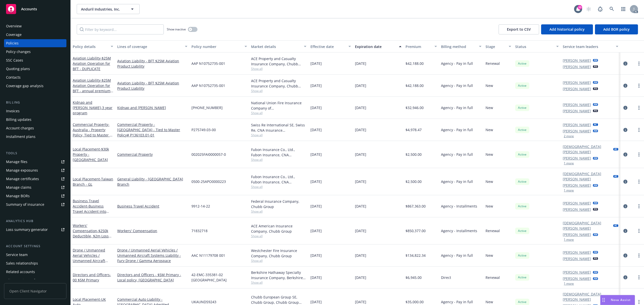 The width and height of the screenshot is (644, 305). What do you see at coordinates (276, 46) in the screenshot?
I see `div: Market details` at bounding box center [276, 46].